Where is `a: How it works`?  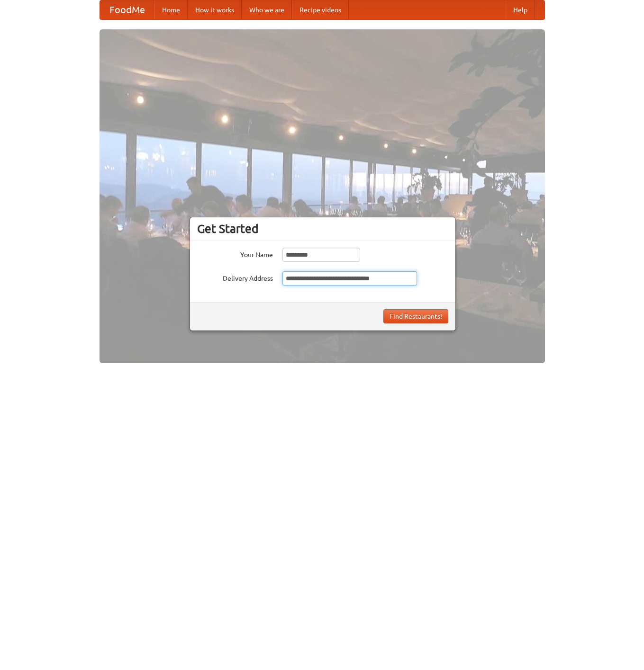 a: How it works is located at coordinates (215, 10).